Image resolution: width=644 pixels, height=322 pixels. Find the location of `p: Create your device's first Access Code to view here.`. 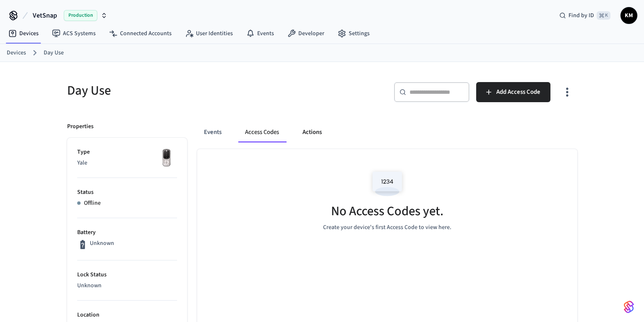

p: Create your device's first Access Code to view here. is located at coordinates (387, 227).